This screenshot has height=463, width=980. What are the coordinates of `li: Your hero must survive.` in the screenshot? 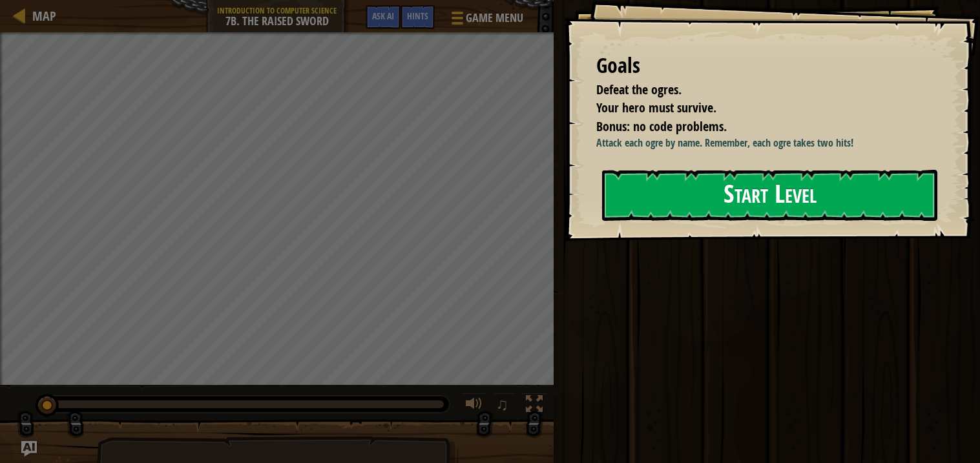 It's located at (755, 108).